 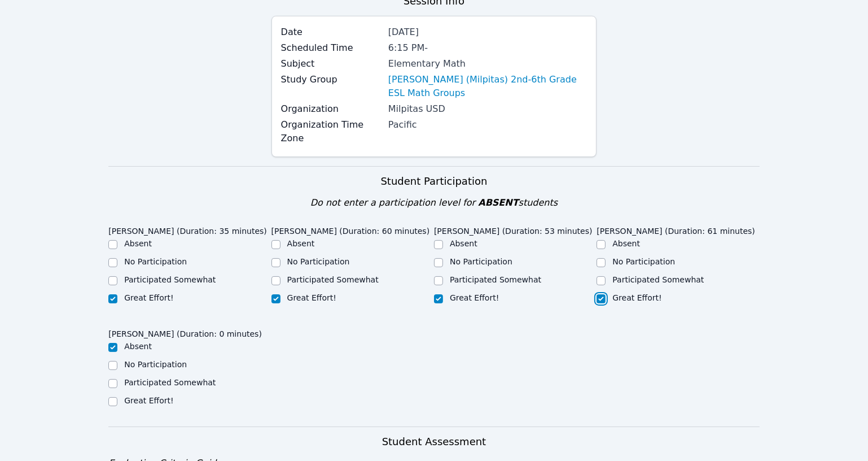 I want to click on label: Scheduled Time, so click(x=332, y=48).